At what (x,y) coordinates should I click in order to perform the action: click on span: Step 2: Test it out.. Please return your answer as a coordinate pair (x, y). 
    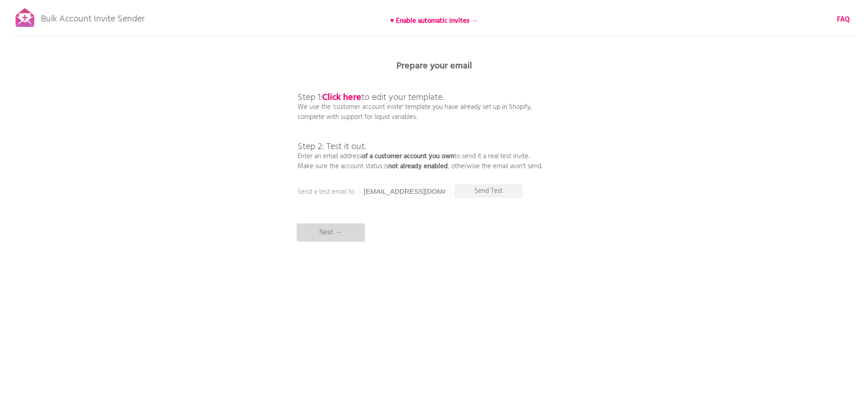
    Looking at the image, I should click on (332, 147).